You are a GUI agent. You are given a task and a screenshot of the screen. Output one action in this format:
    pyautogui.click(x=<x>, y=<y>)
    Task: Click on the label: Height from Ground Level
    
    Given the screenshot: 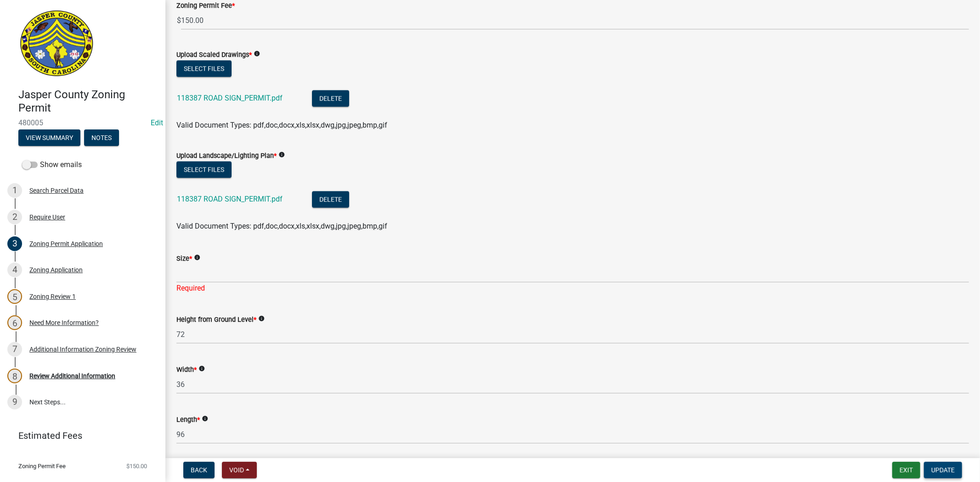 What is the action you would take?
    pyautogui.click(x=216, y=320)
    